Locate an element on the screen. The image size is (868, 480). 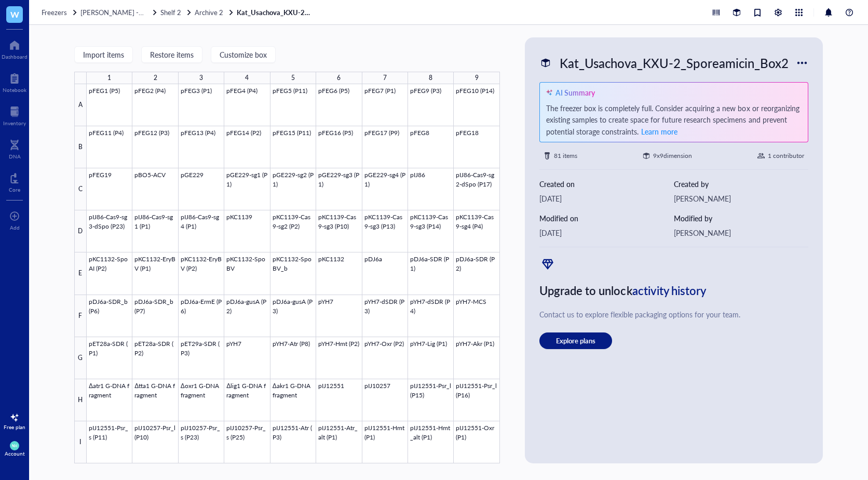
div: Modified on is located at coordinates (606, 218).